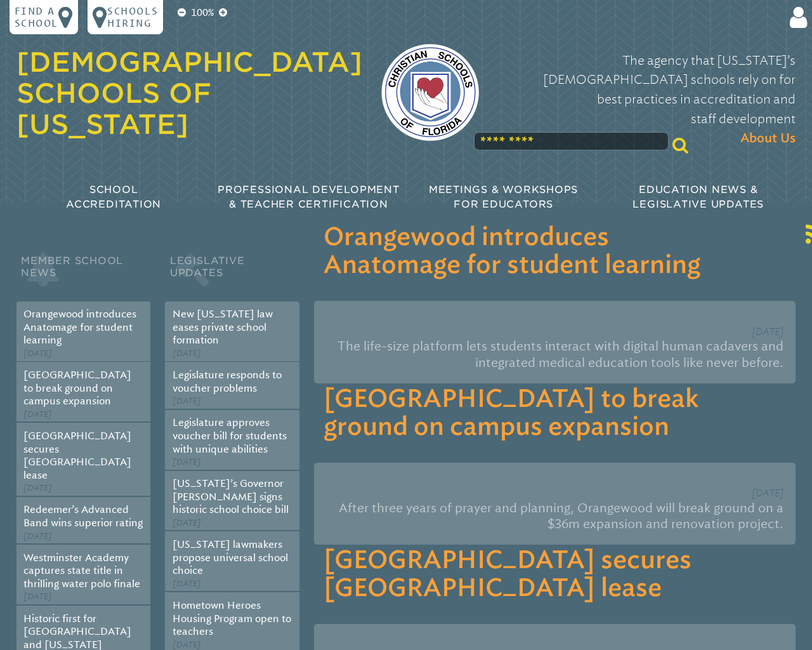 This screenshot has height=650, width=812. I want to click on a: Redeemer’s Advanced Band wins superior rating, so click(83, 516).